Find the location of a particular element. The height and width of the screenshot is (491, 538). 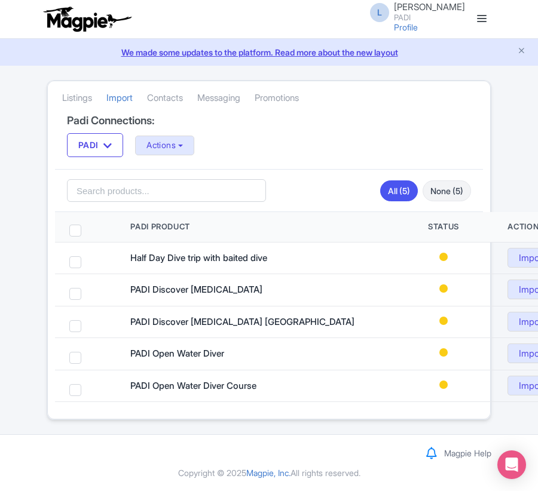

th: Padi Product is located at coordinates (254, 227).